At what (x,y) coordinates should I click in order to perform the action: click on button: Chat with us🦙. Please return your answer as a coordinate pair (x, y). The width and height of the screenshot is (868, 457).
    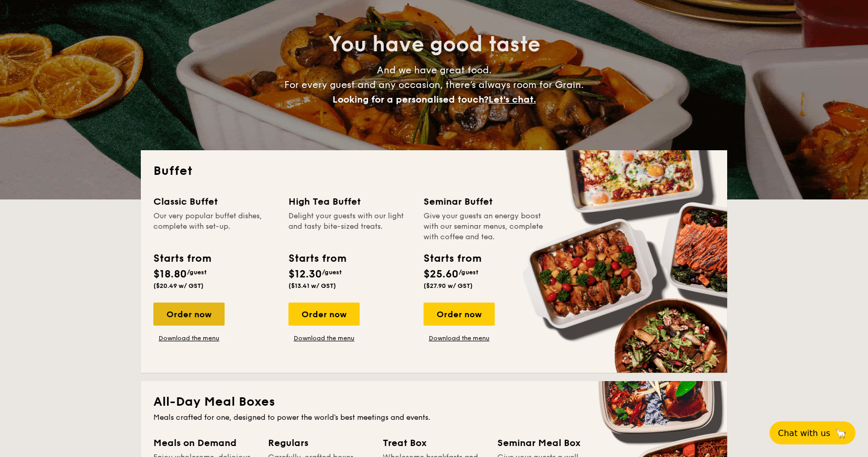
    Looking at the image, I should click on (812, 432).